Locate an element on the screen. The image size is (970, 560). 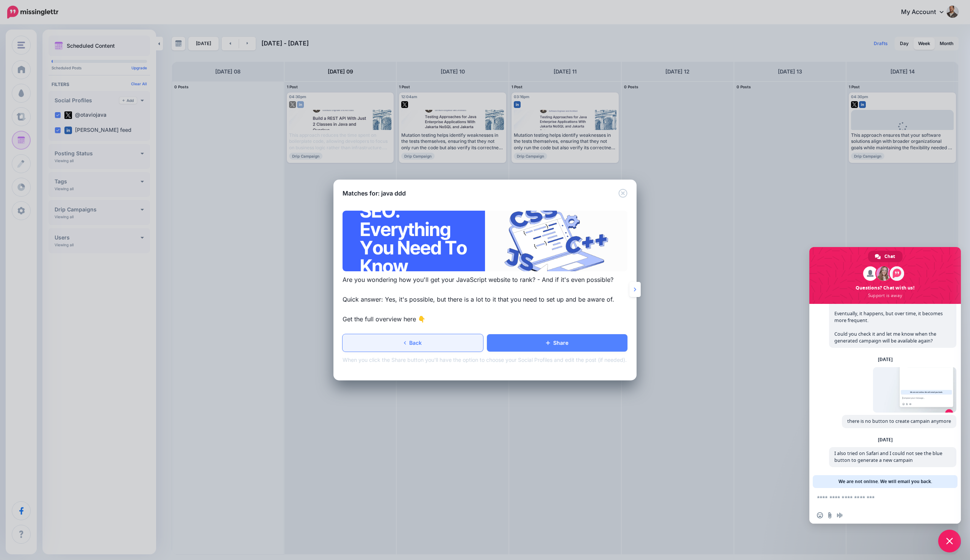
p: When you click the Share button you'll have the option to choose your Social Profiles and edit th... is located at coordinates (485, 360).